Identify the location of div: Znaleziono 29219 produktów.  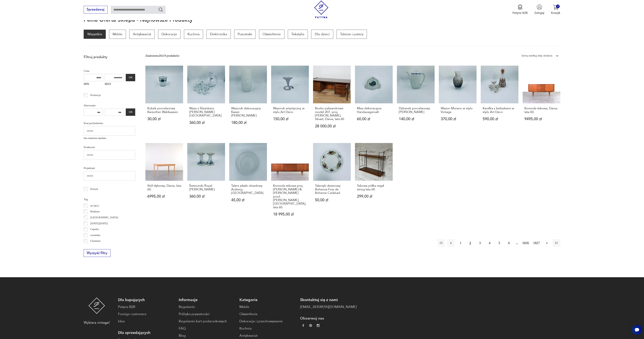
(163, 56).